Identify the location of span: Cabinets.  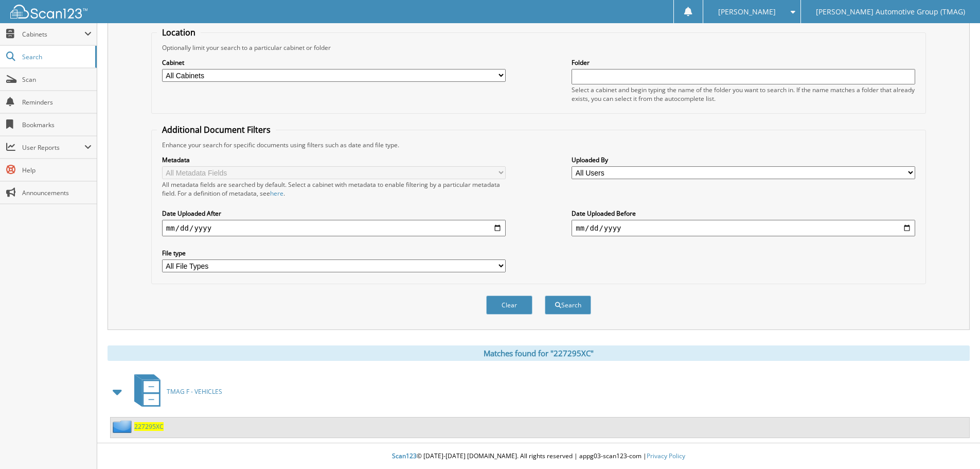
(53, 34).